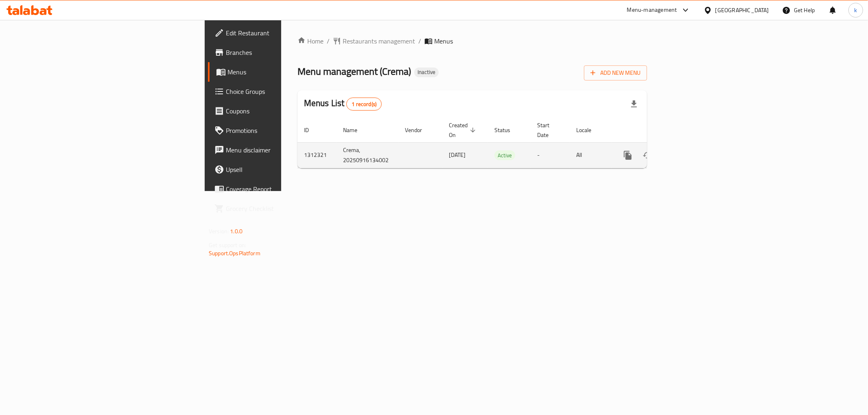 The width and height of the screenshot is (868, 415). Describe the element at coordinates (364, 104) in the screenshot. I see `span: 1 record(s)` at that location.